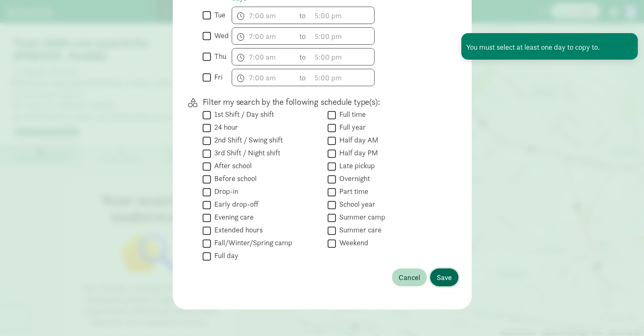  What do you see at coordinates (218, 15) in the screenshot?
I see `label: tue` at bounding box center [218, 15].